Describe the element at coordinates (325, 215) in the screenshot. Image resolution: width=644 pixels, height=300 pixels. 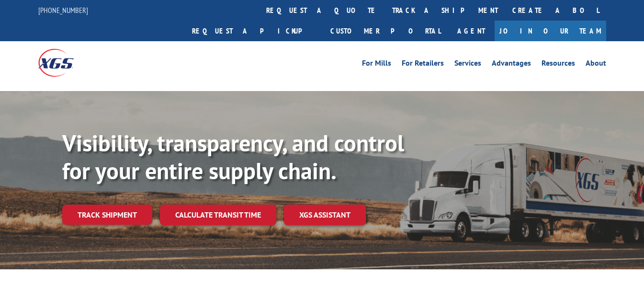
I see `a: XGS ASSISTANT` at that location.